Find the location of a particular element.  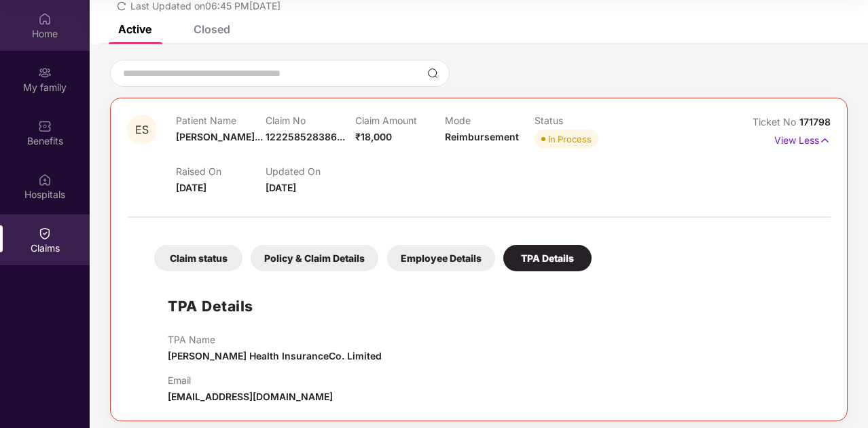

img: svg+xml;base64,PHN2ZyBpZD0iSG9zcGl0YWxzIiB4bWxucz0iaHR0cDovL3d3dy53My5vcmcvMjAwMC9zdmciIHdpZHRoPS... is located at coordinates (45, 180).